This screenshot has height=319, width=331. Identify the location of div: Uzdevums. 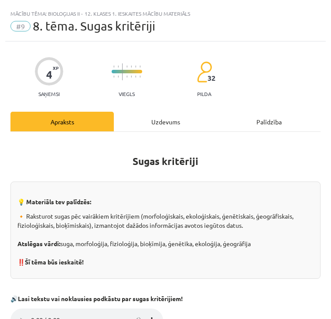
(165, 121).